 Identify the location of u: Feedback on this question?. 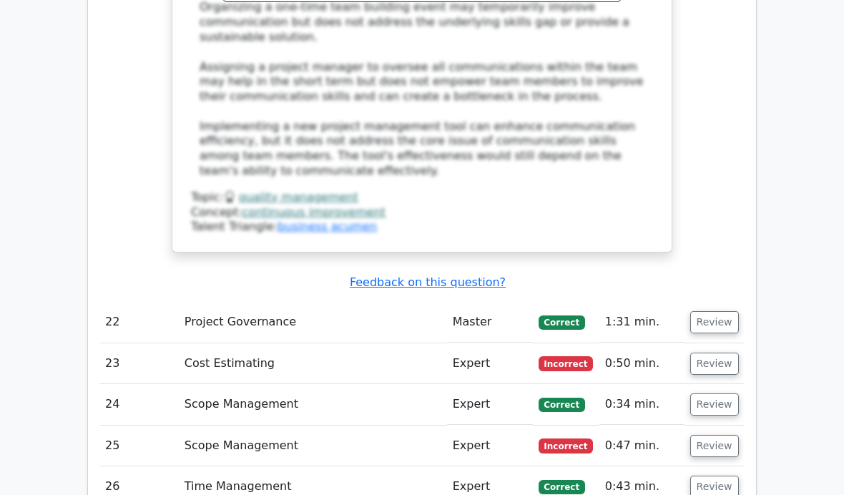
(428, 282).